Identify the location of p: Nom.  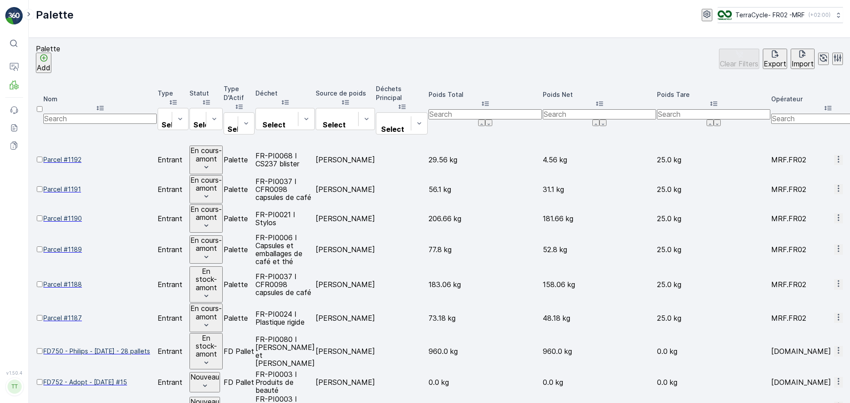
(100, 99).